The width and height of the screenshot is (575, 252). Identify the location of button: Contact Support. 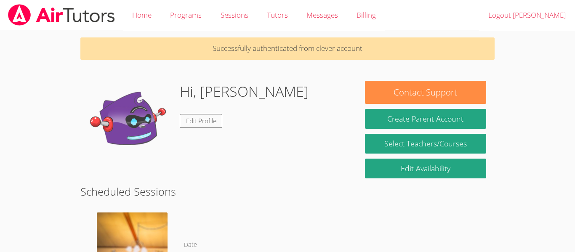
(426, 92).